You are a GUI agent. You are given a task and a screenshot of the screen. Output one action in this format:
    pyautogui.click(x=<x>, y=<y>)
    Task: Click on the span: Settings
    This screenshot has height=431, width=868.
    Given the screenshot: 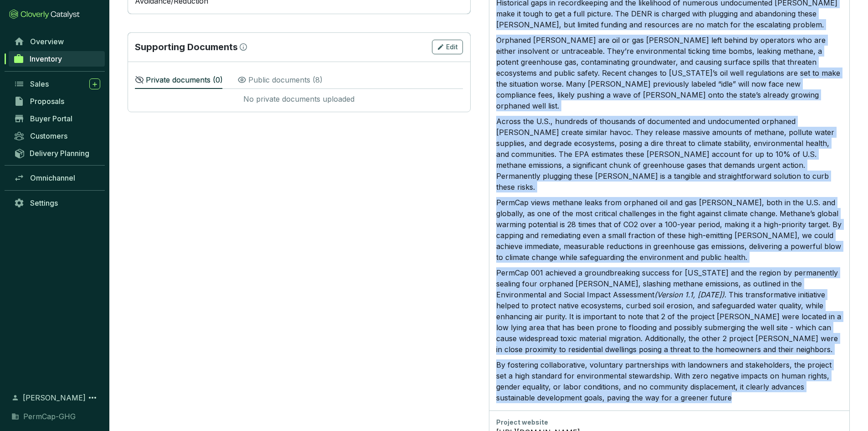 What is the action you would take?
    pyautogui.click(x=44, y=203)
    